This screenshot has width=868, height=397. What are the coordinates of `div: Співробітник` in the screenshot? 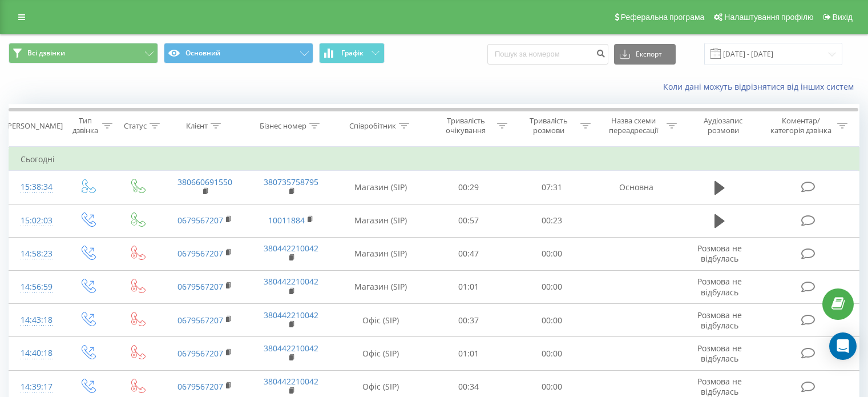 It's located at (373, 125).